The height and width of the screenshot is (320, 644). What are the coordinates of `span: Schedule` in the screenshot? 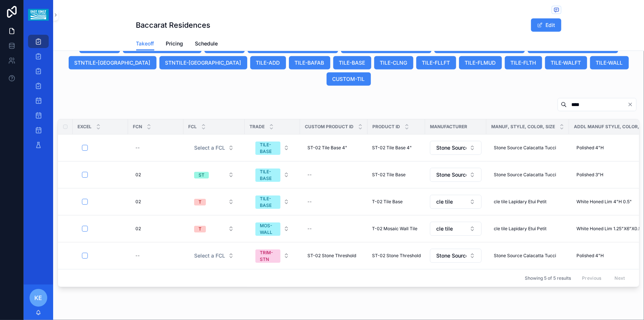 It's located at (207, 44).